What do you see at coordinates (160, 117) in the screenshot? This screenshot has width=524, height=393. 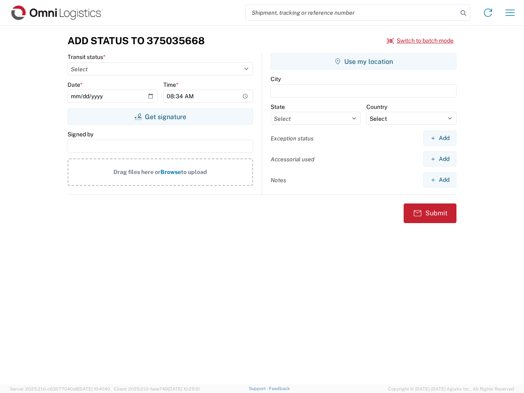 I see `button: Get signature` at bounding box center [160, 117].